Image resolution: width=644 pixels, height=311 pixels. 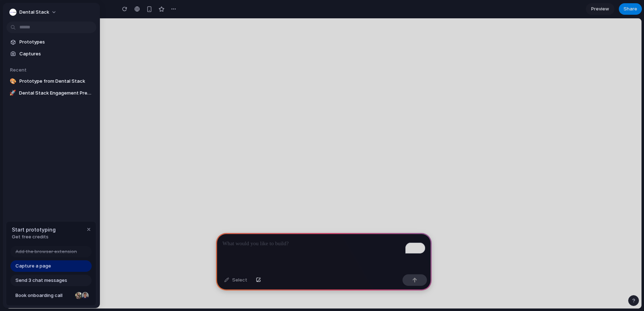 I want to click on span: Send 3 chat messages, so click(x=41, y=280).